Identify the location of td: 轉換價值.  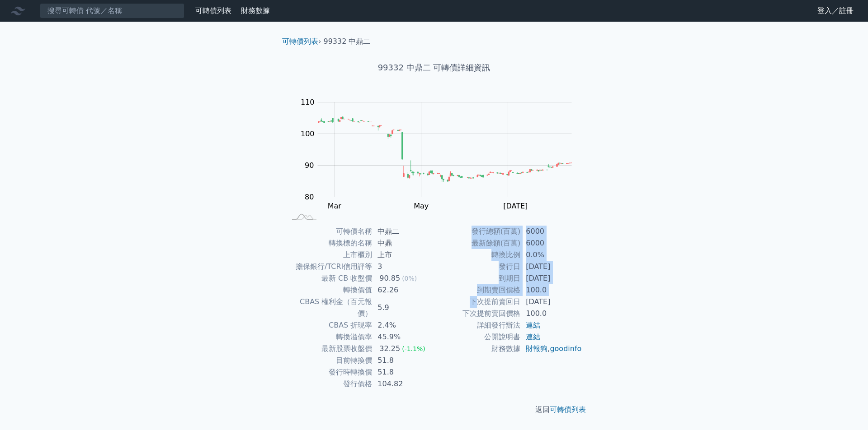
(329, 290).